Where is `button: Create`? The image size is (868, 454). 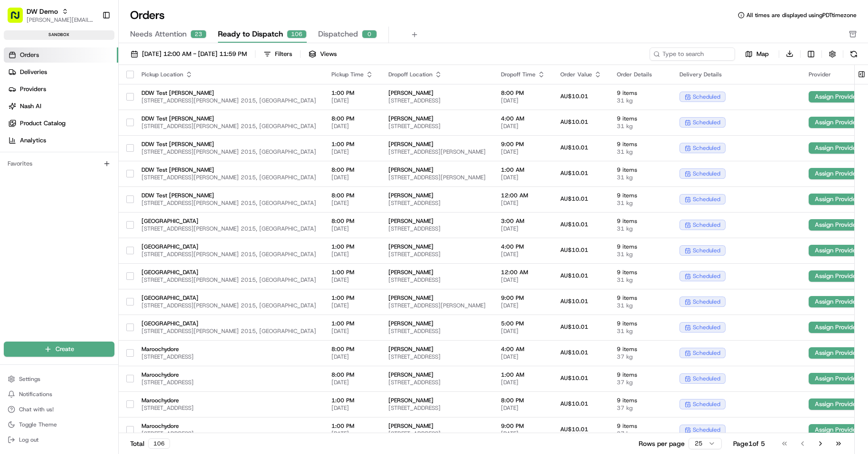
button: Create is located at coordinates (59, 350).